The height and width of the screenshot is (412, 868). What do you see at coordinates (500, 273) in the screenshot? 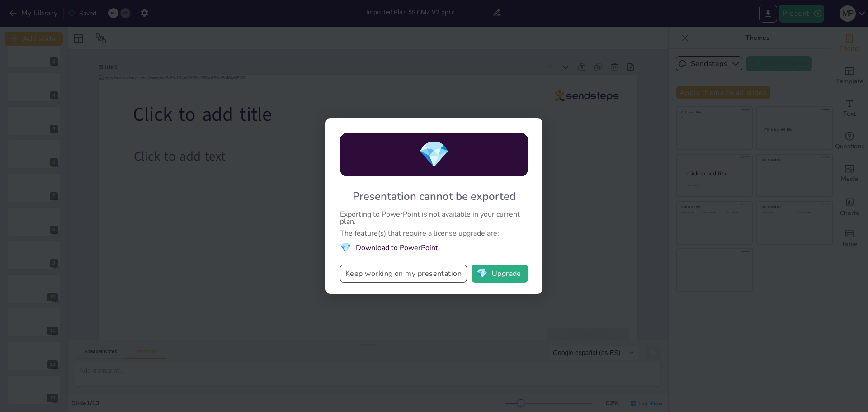
I see `button: diamondUpgrade` at bounding box center [500, 273].